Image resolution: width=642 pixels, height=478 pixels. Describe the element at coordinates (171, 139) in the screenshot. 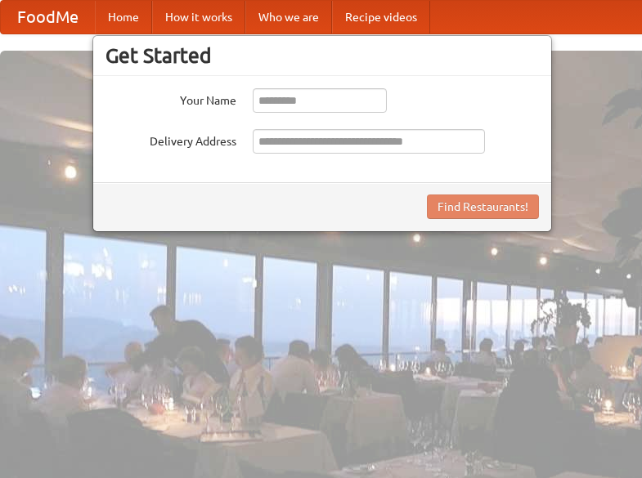

I see `label: Delivery Address` at that location.